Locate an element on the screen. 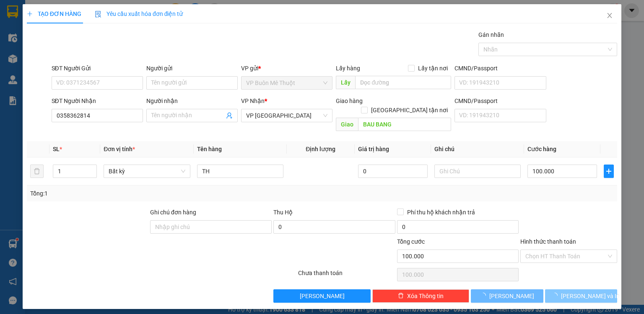 The image size is (644, 314). button: delete is located at coordinates (37, 171).